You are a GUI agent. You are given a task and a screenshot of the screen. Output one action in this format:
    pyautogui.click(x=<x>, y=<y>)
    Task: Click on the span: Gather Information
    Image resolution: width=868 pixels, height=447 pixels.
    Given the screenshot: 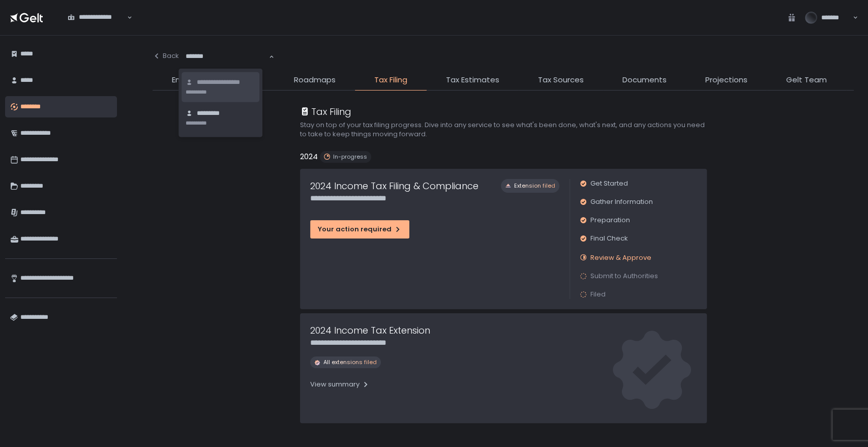 What is the action you would take?
    pyautogui.click(x=621, y=201)
    